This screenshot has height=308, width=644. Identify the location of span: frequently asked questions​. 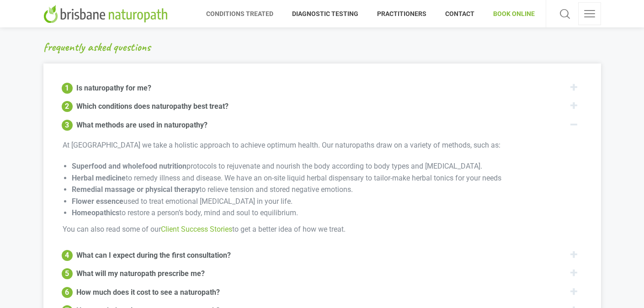
(97, 47).